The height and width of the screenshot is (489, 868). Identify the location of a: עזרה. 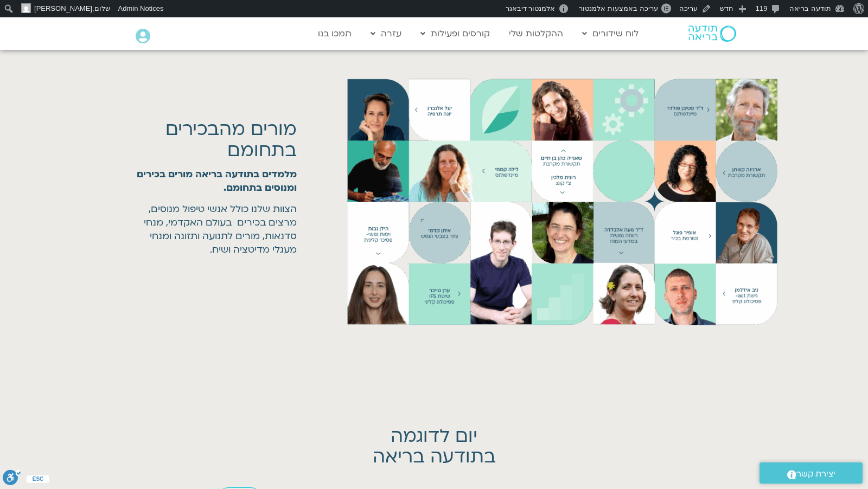
(386, 34).